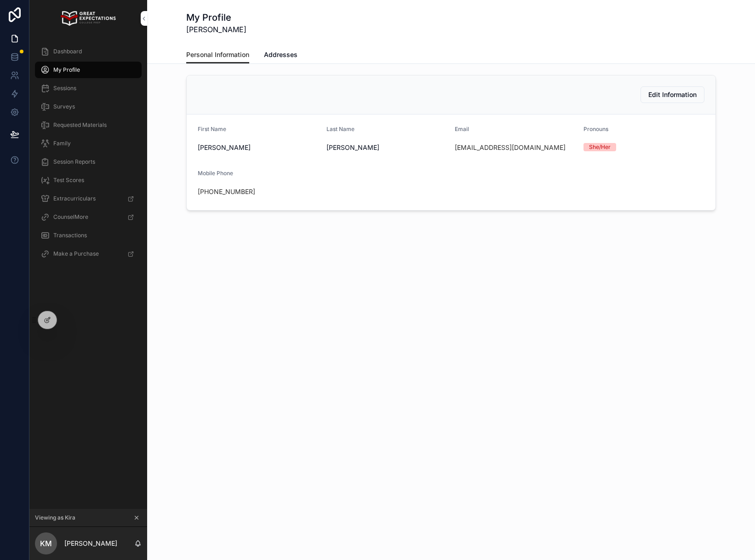 The width and height of the screenshot is (755, 560). What do you see at coordinates (71, 217) in the screenshot?
I see `span: CounselMore` at bounding box center [71, 217].